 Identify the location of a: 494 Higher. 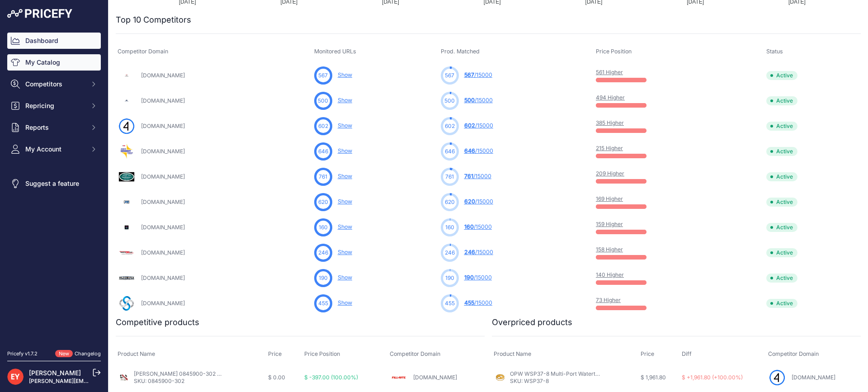
(610, 97).